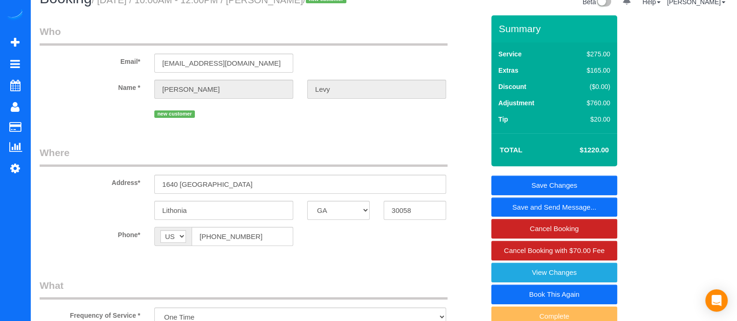  What do you see at coordinates (224, 63) in the screenshot?
I see `input: Email*` at bounding box center [224, 63].